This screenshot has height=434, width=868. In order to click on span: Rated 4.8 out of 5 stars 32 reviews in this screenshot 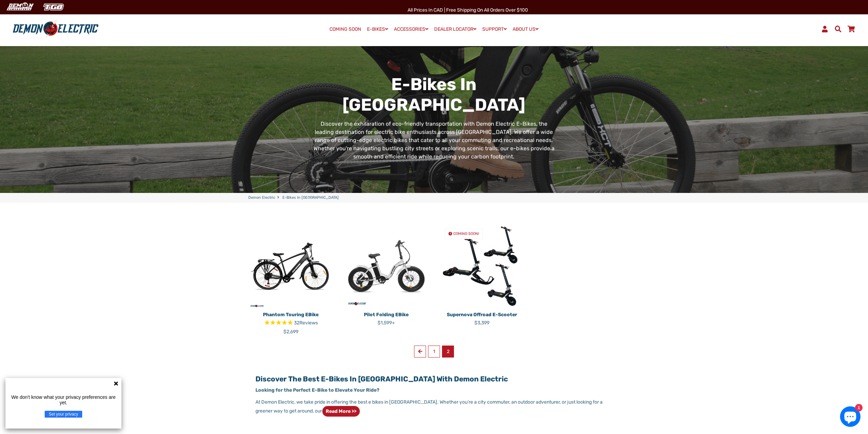, I will do `click(291, 323)`.